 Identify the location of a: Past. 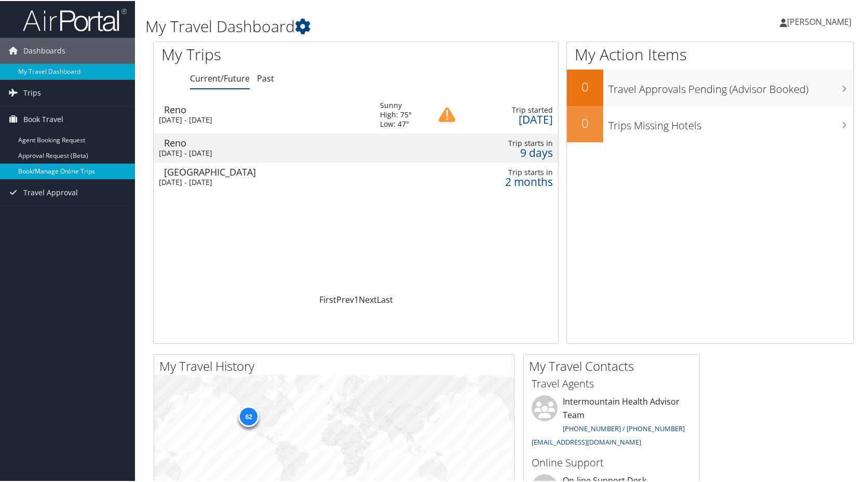
(266, 77).